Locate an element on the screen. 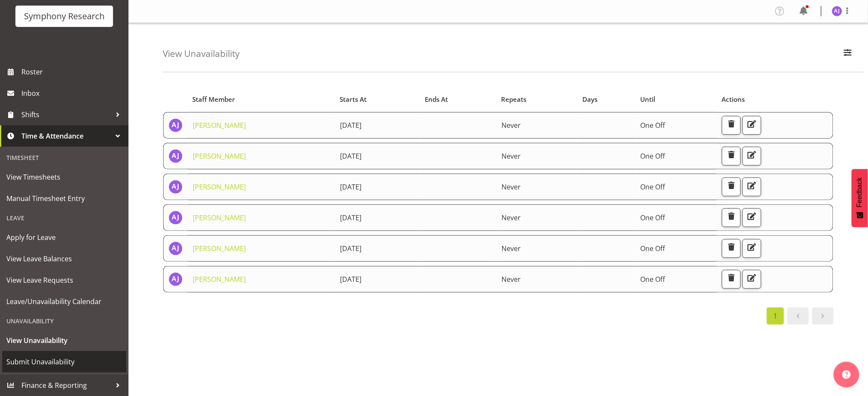 The height and width of the screenshot is (396, 868). span: Staff Member is located at coordinates (213, 100).